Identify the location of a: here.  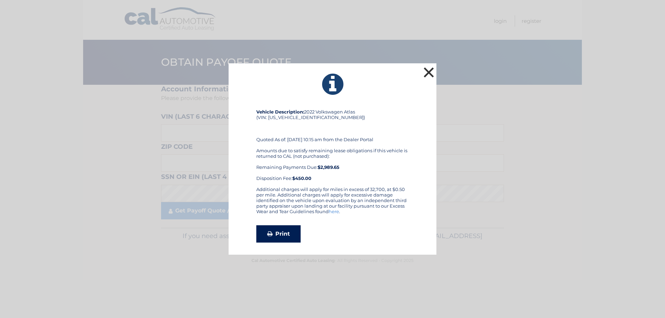
(334, 211).